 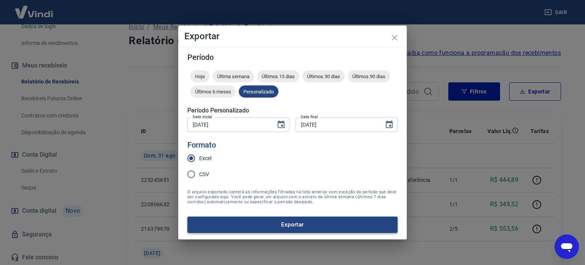 I want to click on span: Excel, so click(x=205, y=158).